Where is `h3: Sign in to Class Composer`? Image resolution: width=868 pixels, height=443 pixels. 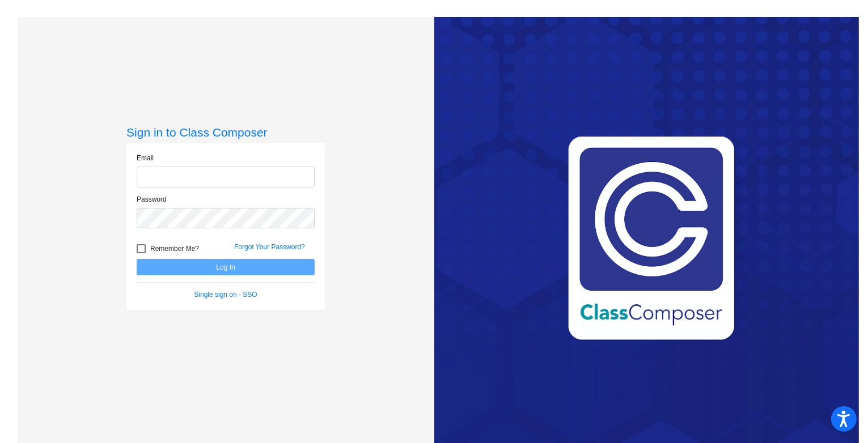
h3: Sign in to Class Composer is located at coordinates (225, 132).